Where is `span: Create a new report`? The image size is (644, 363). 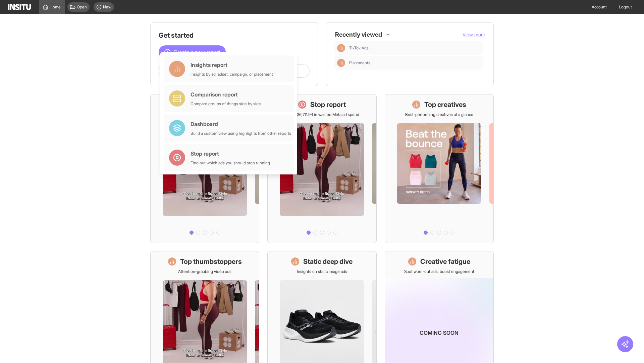 span: Create a new report is located at coordinates (197, 52).